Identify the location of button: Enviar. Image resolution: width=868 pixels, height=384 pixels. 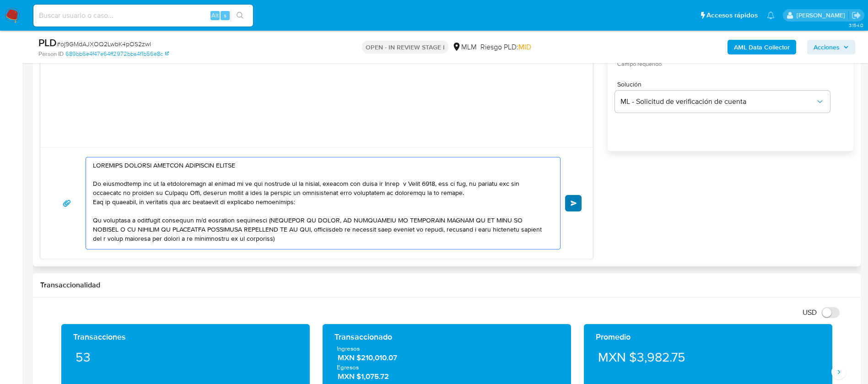
(573, 203).